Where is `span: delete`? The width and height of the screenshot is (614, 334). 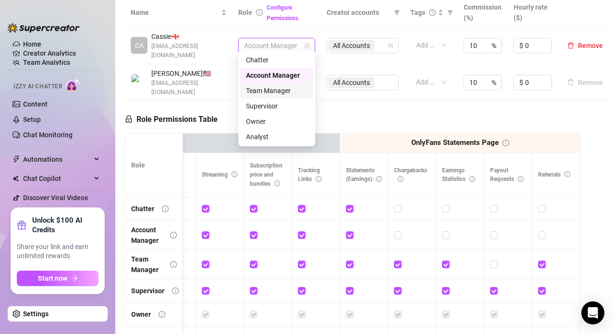
span: delete is located at coordinates (570, 46).